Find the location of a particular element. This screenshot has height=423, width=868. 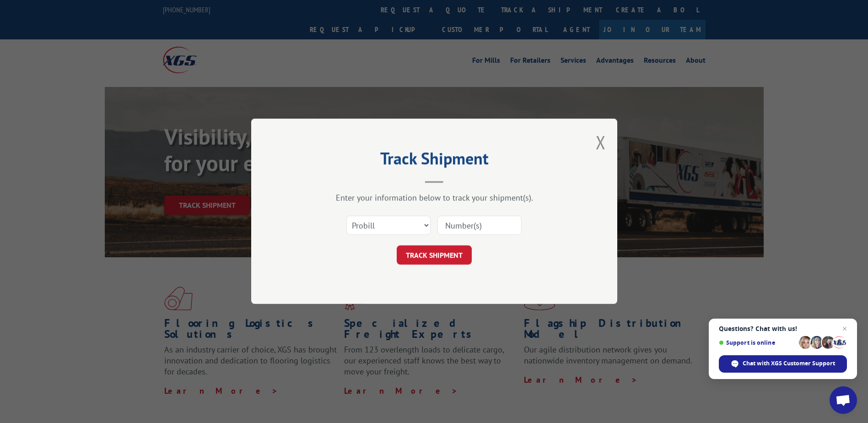

div: Open chat is located at coordinates (843, 400).